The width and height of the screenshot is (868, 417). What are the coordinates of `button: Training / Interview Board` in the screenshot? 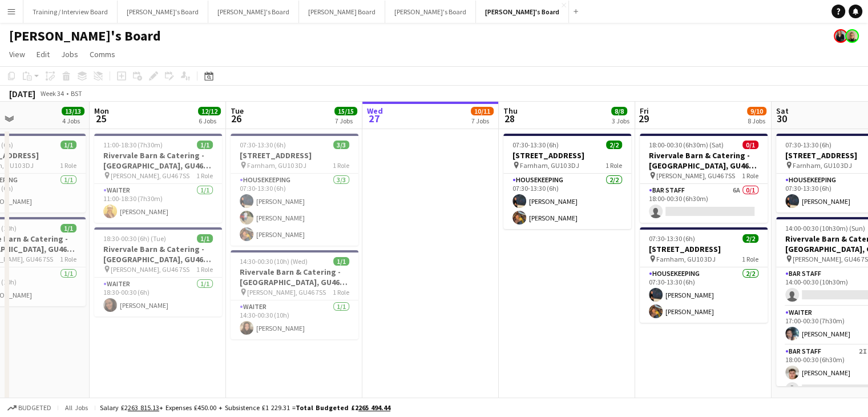 It's located at (71, 11).